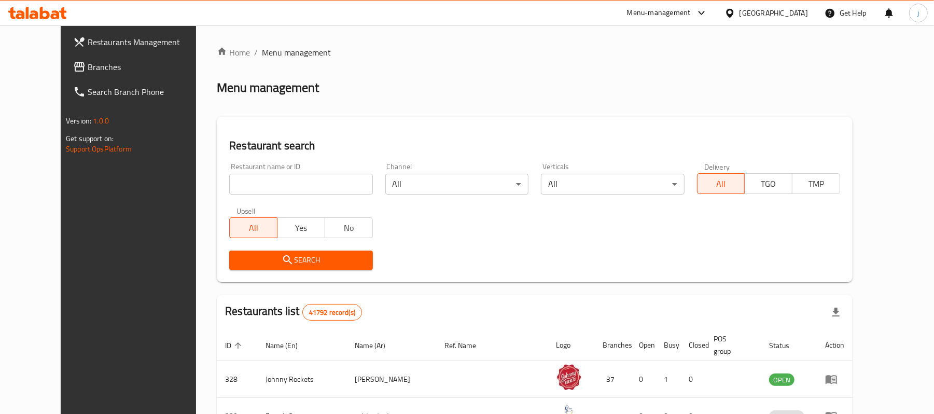 The height and width of the screenshot is (414, 934). I want to click on a: Restaurants Management, so click(140, 42).